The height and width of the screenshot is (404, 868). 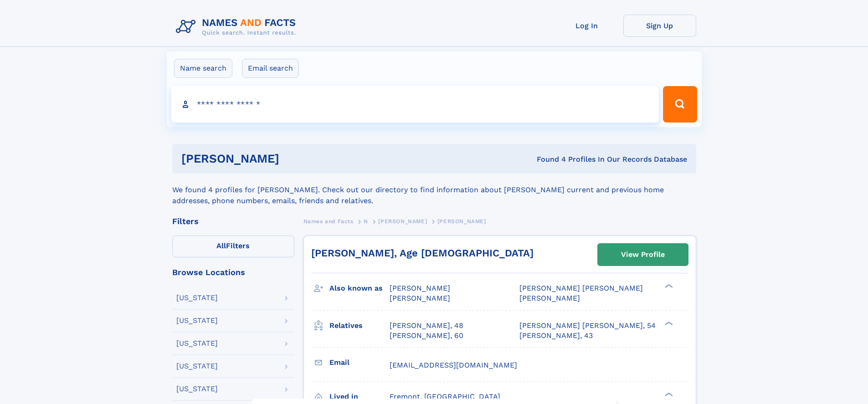 What do you see at coordinates (233, 273) in the screenshot?
I see `div: Browse Locations` at bounding box center [233, 273].